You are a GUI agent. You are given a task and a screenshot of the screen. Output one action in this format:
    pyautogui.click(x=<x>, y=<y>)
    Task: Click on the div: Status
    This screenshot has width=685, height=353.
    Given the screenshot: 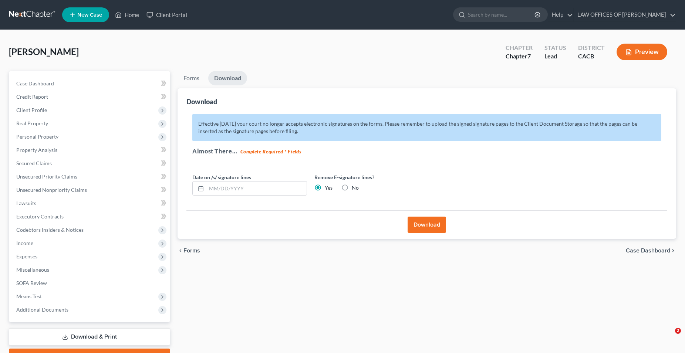 What is the action you would take?
    pyautogui.click(x=555, y=48)
    